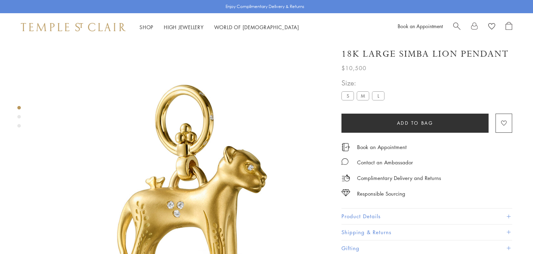  I want to click on label: L, so click(378, 95).